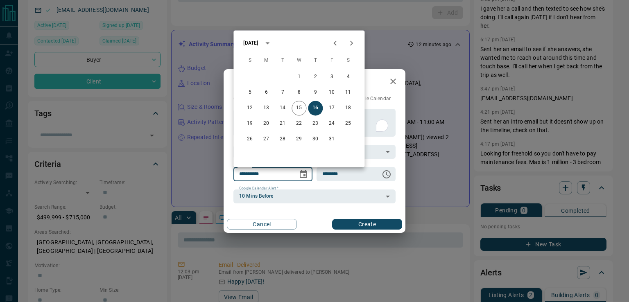 This screenshot has height=302, width=629. Describe the element at coordinates (335, 43) in the screenshot. I see `button: Previous month` at that location.